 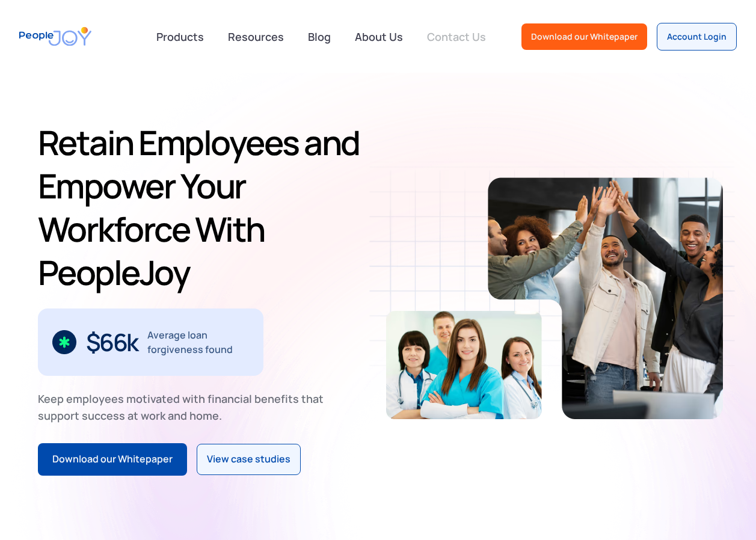 I want to click on div: Account Login, so click(x=697, y=37).